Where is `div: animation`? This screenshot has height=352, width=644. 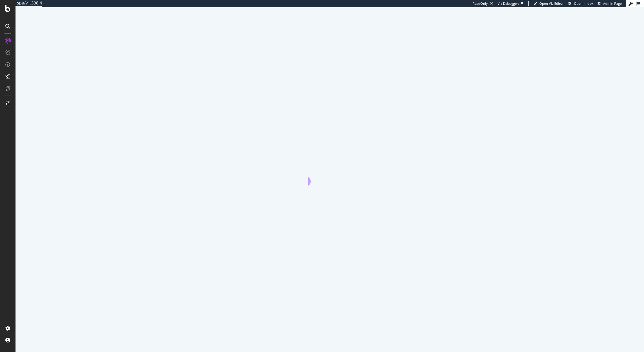
div: animation is located at coordinates (330, 175).